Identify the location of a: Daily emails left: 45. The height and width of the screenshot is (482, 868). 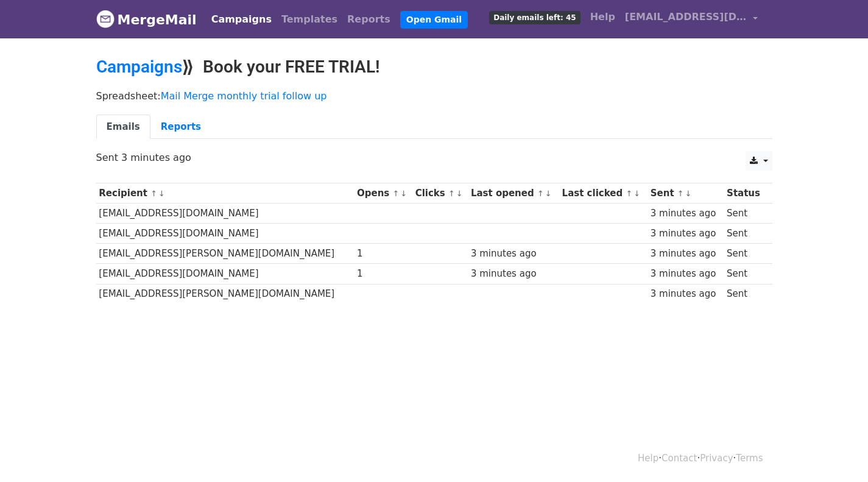
(534, 17).